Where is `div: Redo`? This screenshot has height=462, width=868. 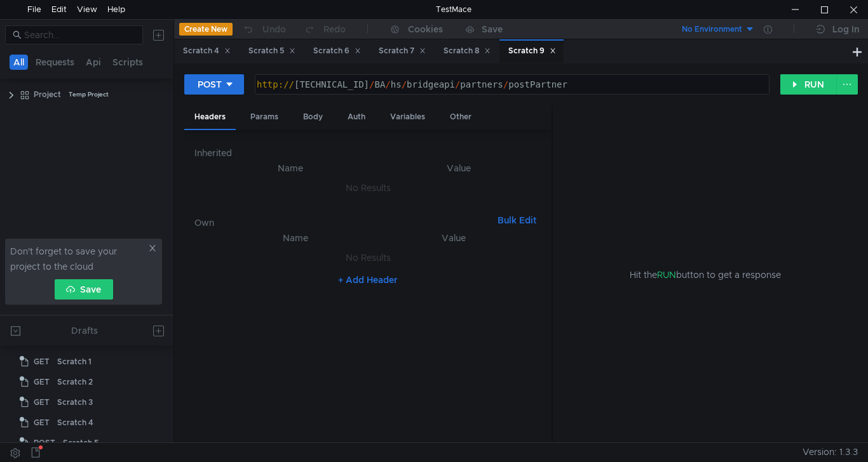 div: Redo is located at coordinates (334, 29).